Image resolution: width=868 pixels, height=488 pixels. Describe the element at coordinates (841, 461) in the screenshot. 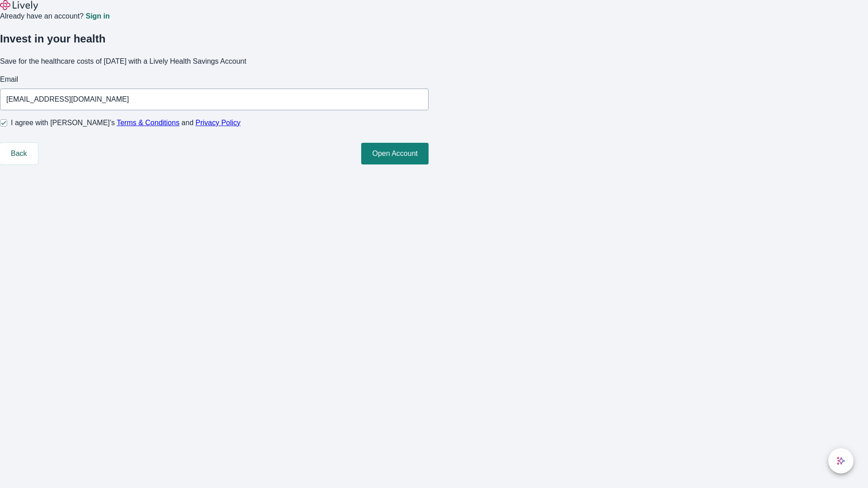

I see `button: chat` at that location.